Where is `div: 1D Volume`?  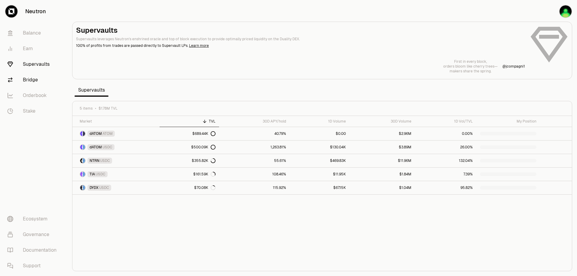
div: 1D Volume is located at coordinates (319, 121).